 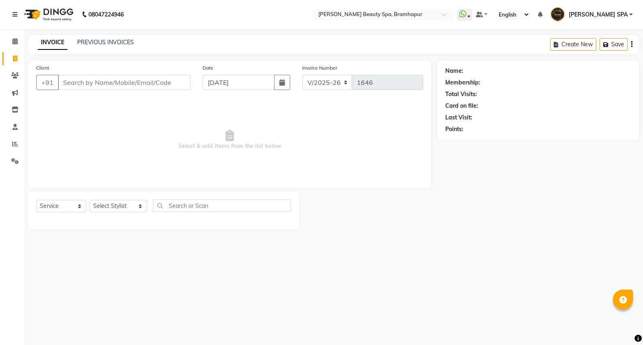 I want to click on a: INVOICE, so click(x=53, y=43).